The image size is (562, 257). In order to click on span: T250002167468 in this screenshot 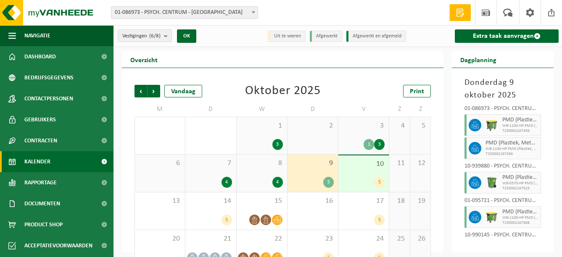, I will do `click(520, 223)`.